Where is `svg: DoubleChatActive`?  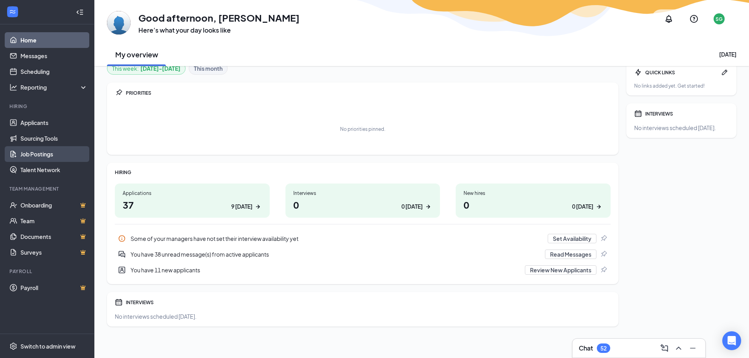
svg: DoubleChatActive is located at coordinates (122, 254).